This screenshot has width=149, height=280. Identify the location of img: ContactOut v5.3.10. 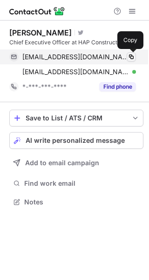
(37, 11).